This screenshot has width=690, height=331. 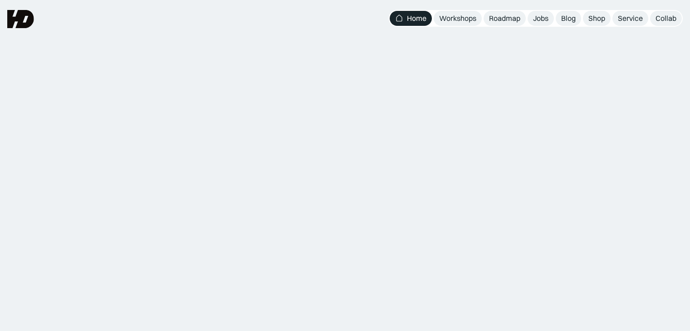 I want to click on a: Home, so click(x=411, y=18).